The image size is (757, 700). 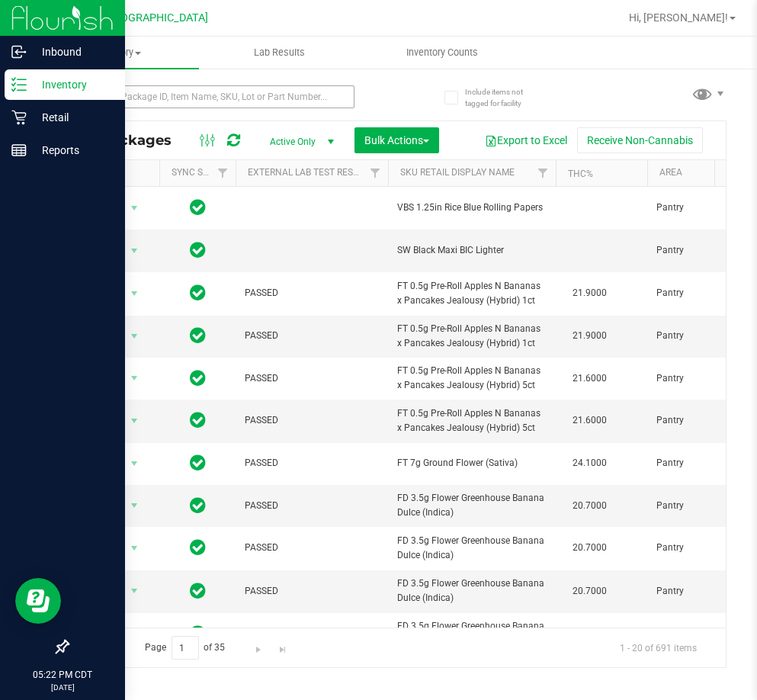 What do you see at coordinates (19, 85) in the screenshot?
I see `inline-svg: Inventory` at bounding box center [19, 85].